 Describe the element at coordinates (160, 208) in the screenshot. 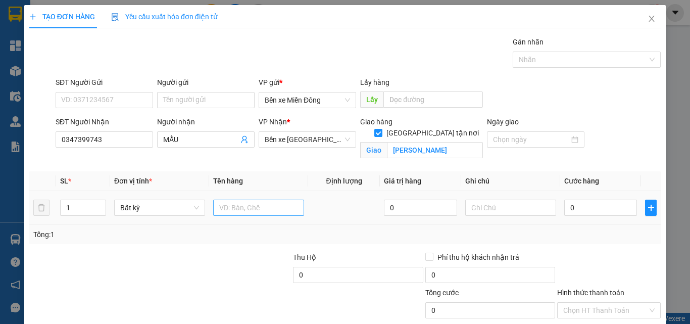

I see `span: Bất kỳ` at that location.